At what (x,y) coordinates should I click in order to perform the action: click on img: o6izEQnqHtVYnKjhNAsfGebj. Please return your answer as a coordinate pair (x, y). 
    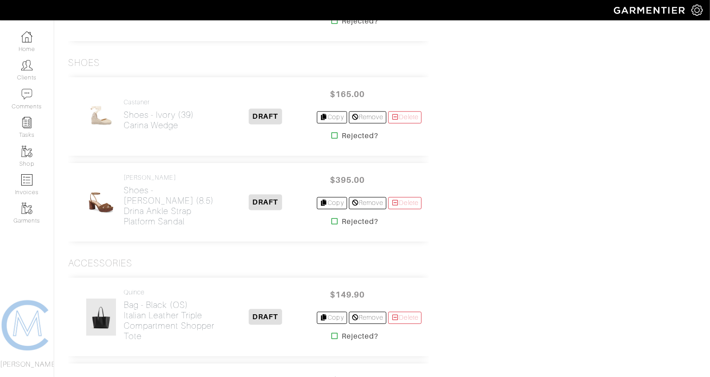
    Looking at the image, I should click on (101, 317).